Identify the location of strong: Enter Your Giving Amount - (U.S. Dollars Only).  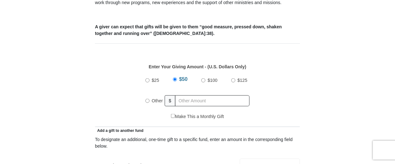
(197, 67).